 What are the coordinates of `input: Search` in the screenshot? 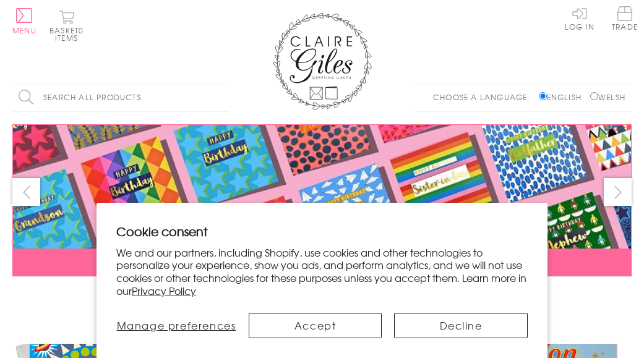 It's located at (222, 97).